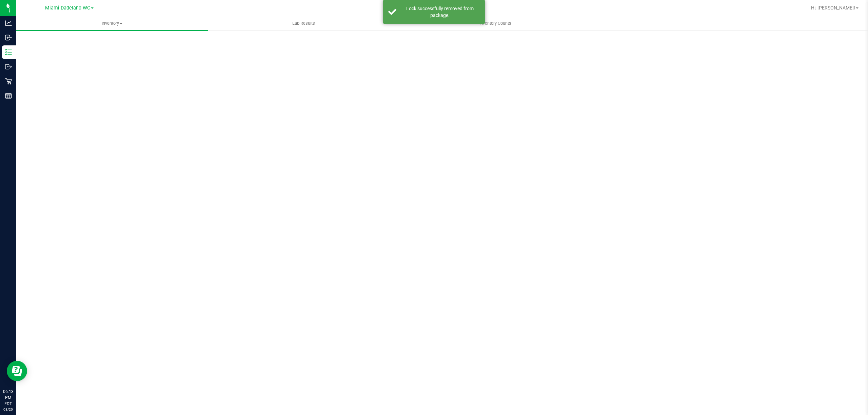  I want to click on inline-svg: Inventory, so click(8, 52).